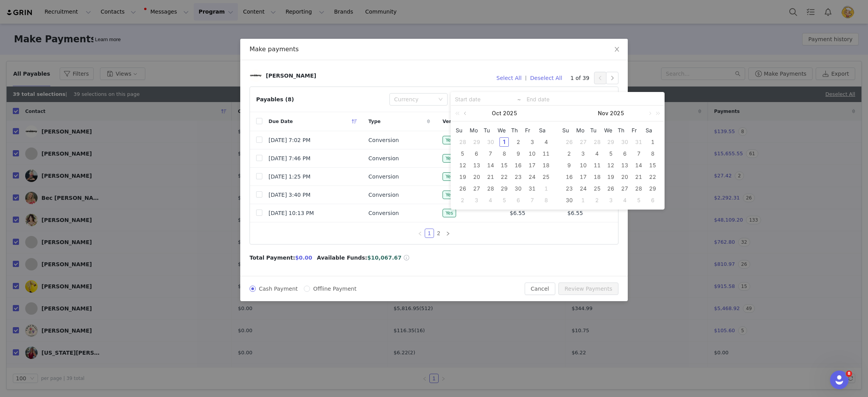 This screenshot has width=868, height=397. Describe the element at coordinates (304, 258) in the screenshot. I see `span: $0.00` at that location.